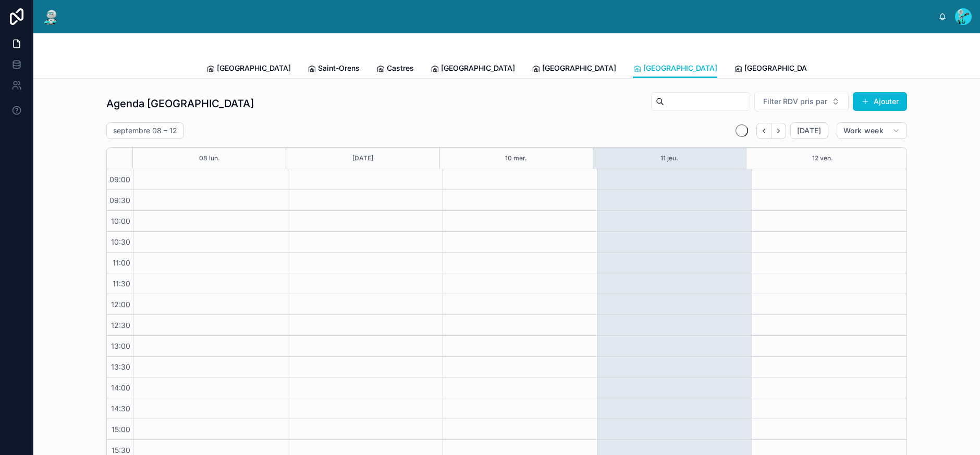 The image size is (980, 455). I want to click on span: 15:00, so click(121, 429).